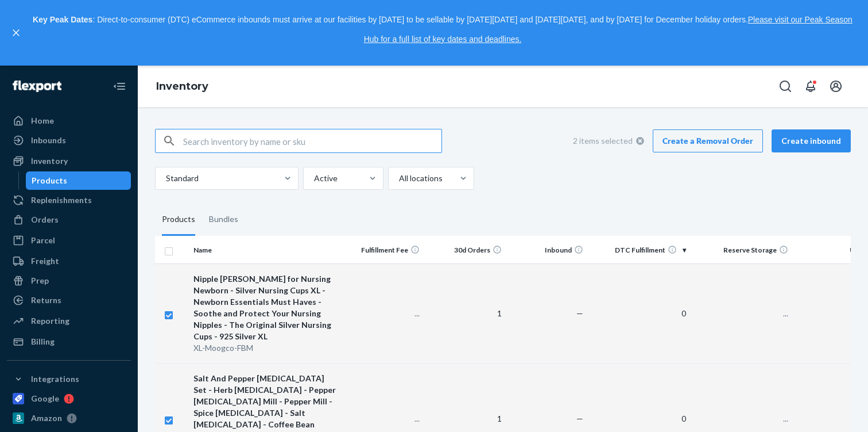 This screenshot has width=868, height=432. What do you see at coordinates (42, 120) in the screenshot?
I see `div: Home` at bounding box center [42, 120].